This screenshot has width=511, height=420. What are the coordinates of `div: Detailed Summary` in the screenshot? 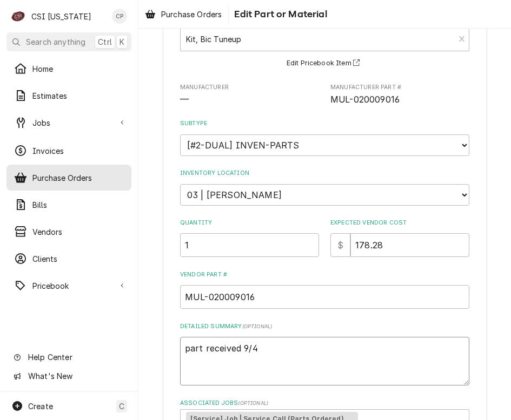 It's located at (325, 354).